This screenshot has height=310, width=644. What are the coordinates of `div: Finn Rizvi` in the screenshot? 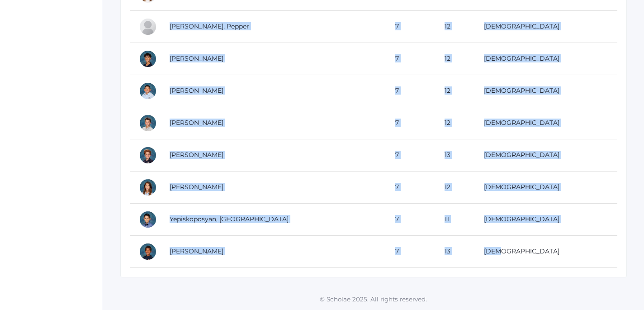 It's located at (148, 59).